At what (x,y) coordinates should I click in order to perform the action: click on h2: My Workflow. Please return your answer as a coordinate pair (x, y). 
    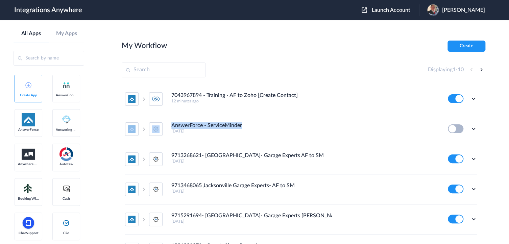
    Looking at the image, I should click on (144, 46).